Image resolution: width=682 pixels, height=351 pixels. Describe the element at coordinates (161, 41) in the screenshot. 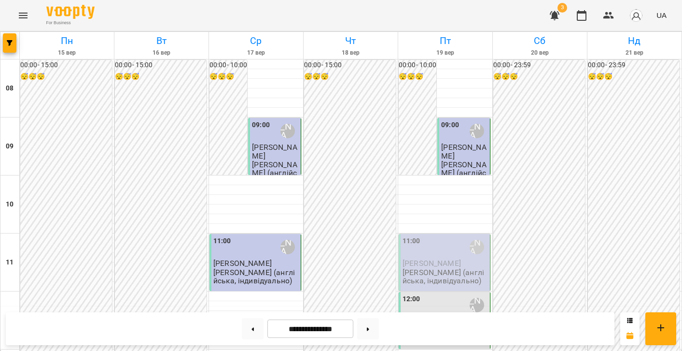

I see `h6: Вт` at that location.